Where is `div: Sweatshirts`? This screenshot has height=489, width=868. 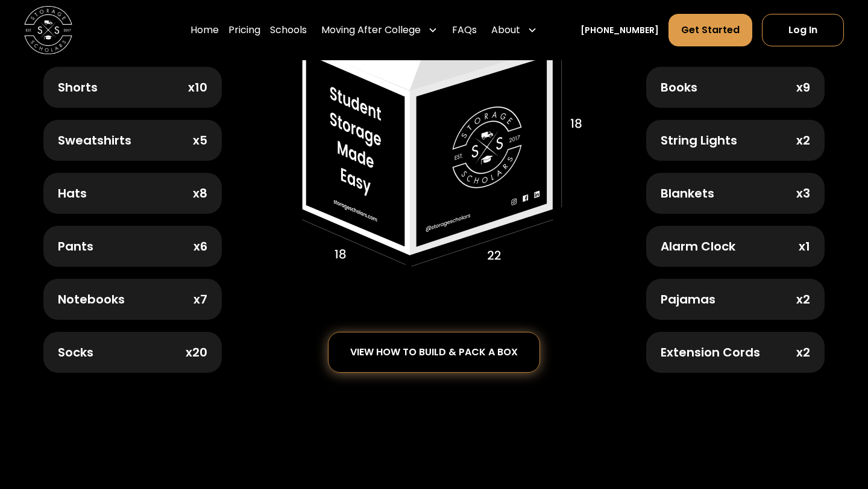 div: Sweatshirts is located at coordinates (95, 140).